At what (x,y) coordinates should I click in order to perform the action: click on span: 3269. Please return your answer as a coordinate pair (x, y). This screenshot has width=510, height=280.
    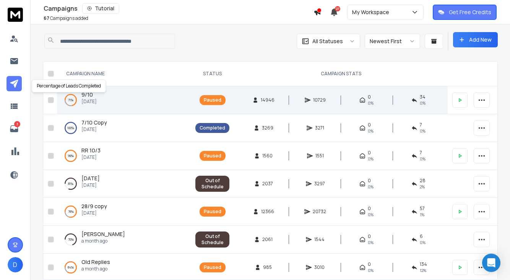
    Looking at the image, I should click on (268, 128).